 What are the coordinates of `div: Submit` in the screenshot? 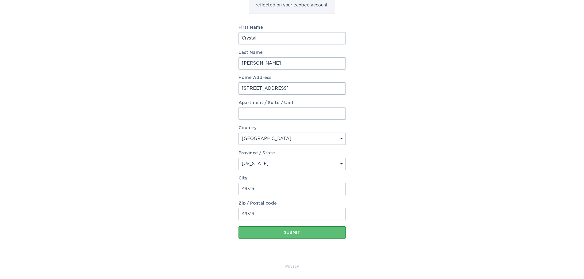 It's located at (292, 233).